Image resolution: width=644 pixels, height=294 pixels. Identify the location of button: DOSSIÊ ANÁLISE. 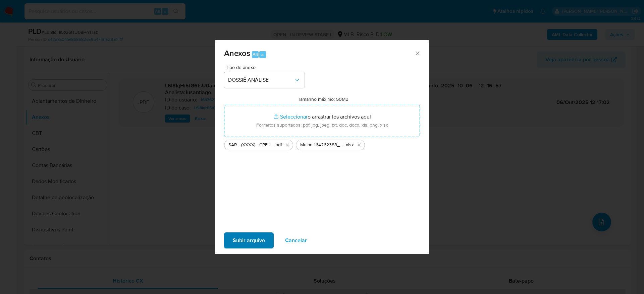
(264, 80).